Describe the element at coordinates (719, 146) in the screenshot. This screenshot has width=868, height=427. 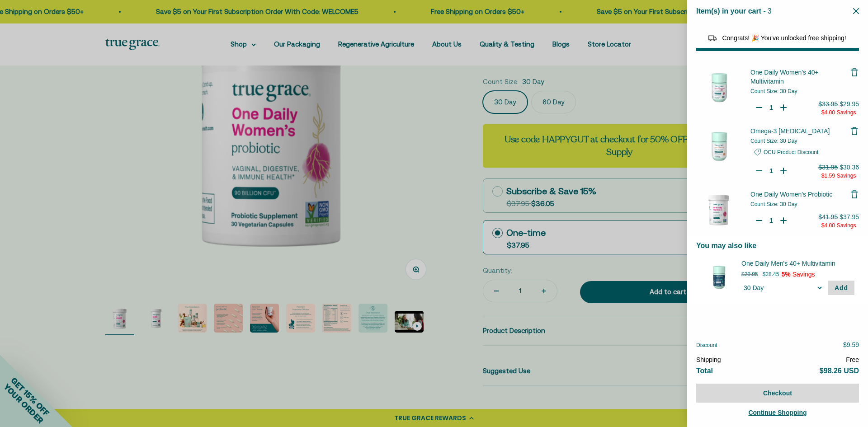
I see `img: Omega-3 Fish Oil - 30 Day` at that location.